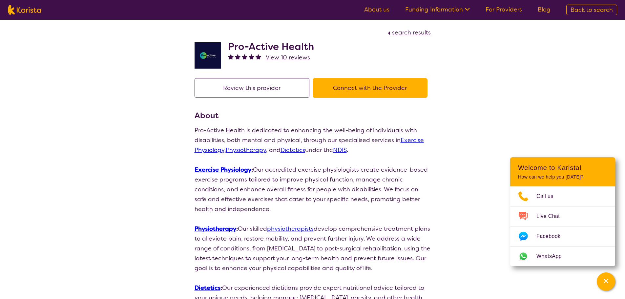 The height and width of the screenshot is (299, 625). Describe the element at coordinates (24, 10) in the screenshot. I see `img: Karista logo` at that location.